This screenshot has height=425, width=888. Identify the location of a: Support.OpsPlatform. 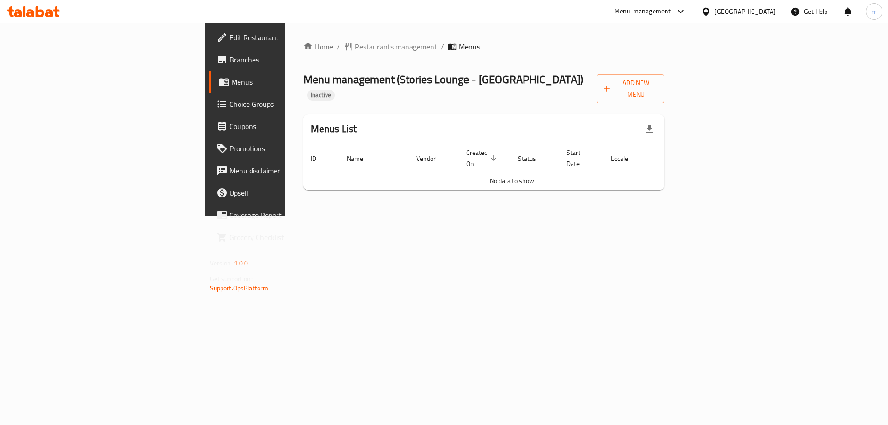
(239, 288).